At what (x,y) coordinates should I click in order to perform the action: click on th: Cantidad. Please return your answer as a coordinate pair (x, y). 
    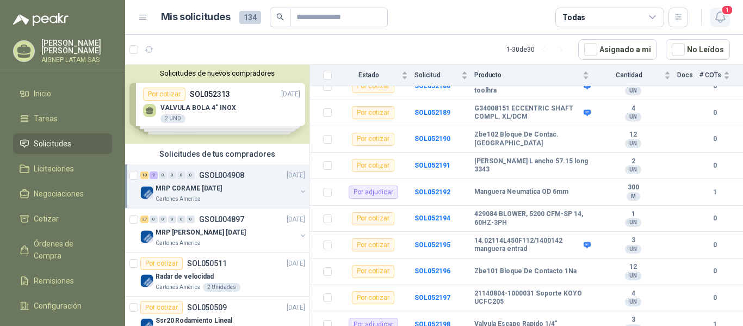
    Looking at the image, I should click on (636, 75).